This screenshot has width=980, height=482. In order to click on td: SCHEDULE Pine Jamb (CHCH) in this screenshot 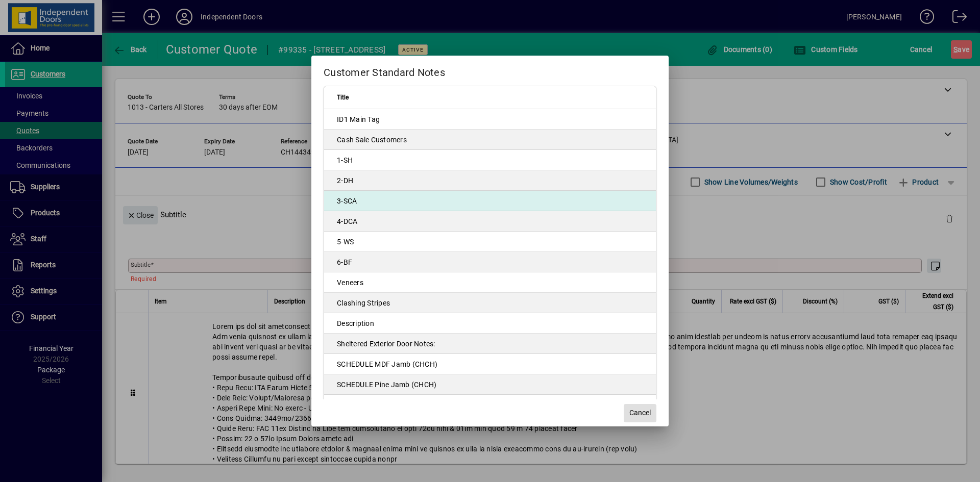, I will do `click(490, 385)`.